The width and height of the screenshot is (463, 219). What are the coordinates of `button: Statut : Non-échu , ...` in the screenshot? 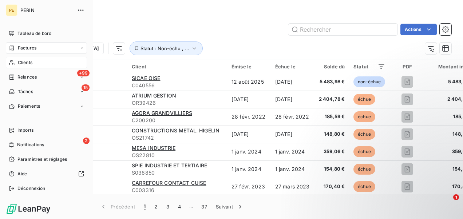 It's located at (166, 48).